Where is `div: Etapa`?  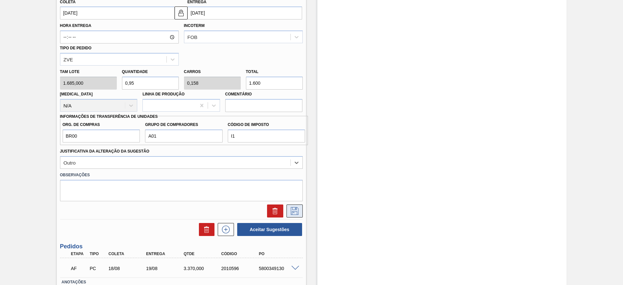
div: Etapa is located at coordinates (79, 254).